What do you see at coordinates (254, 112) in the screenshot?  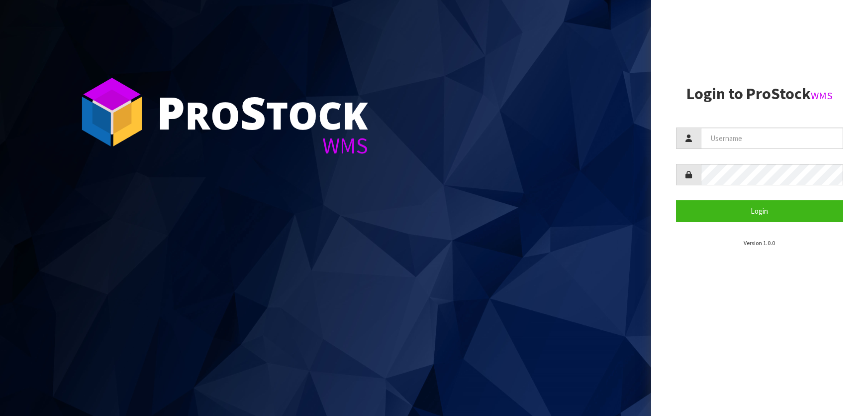 I see `span: S` at bounding box center [254, 112].